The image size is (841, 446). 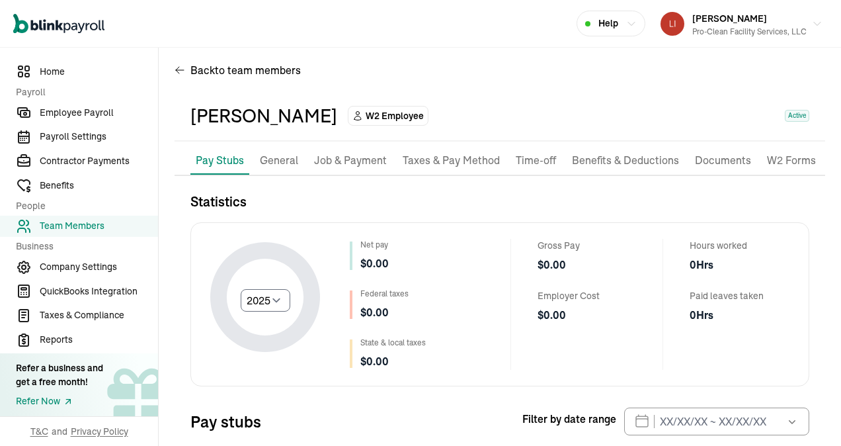 I want to click on span: Contractor Payments, so click(x=99, y=161).